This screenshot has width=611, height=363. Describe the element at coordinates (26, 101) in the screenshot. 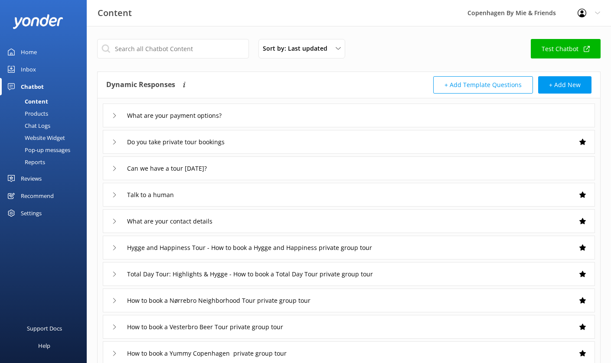

I see `div: Content` at that location.